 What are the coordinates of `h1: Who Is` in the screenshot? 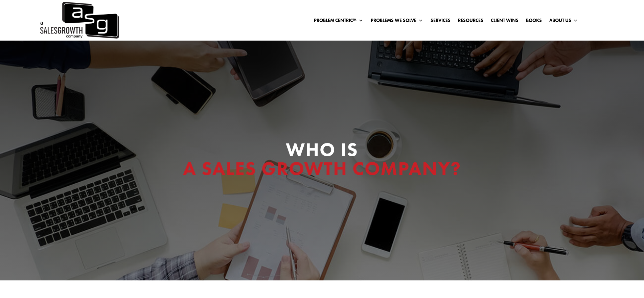 It's located at (322, 160).